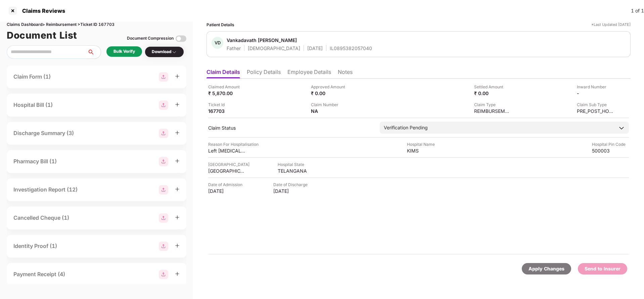 This screenshot has height=299, width=644. I want to click on img: downArrowIcon, so click(621, 128).